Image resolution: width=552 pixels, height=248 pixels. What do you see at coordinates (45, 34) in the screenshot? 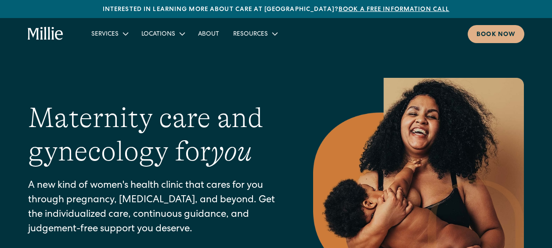
I see `a: home` at bounding box center [45, 34].